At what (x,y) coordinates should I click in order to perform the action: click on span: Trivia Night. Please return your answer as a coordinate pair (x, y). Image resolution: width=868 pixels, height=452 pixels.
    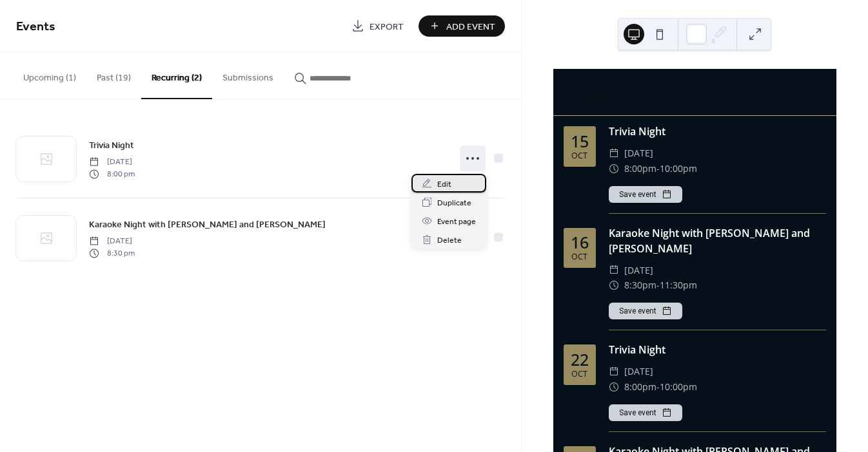
    Looking at the image, I should click on (112, 146).